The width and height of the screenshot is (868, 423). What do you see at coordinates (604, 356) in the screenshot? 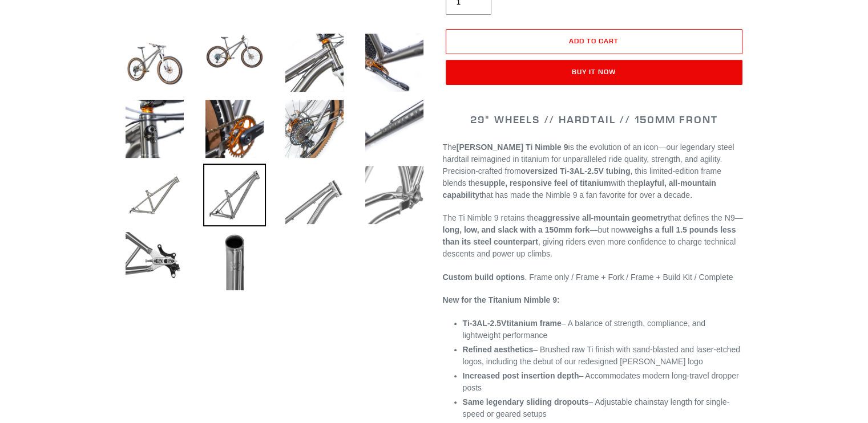
I see `li: – Brushed raw Ti finish with sand-blasted and laser-etched logos, including the debut of our rede...` at bounding box center [604, 356].